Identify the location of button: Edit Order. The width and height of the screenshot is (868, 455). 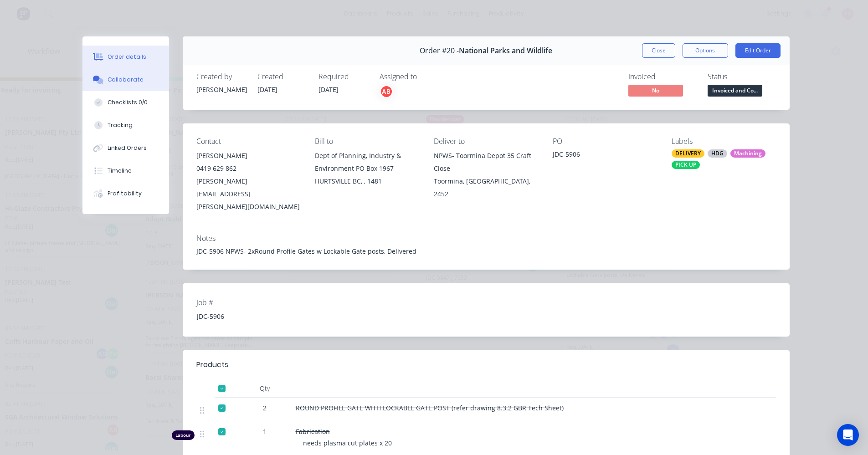
(758, 51).